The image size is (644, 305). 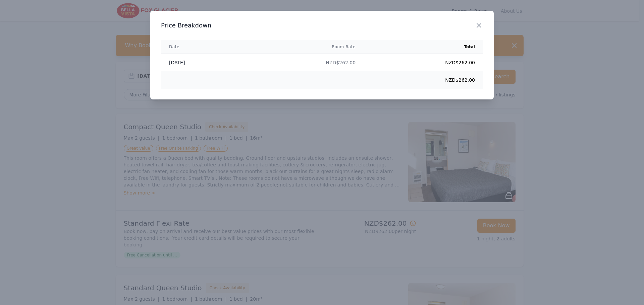 I want to click on th: Room Rate, so click(x=304, y=47).